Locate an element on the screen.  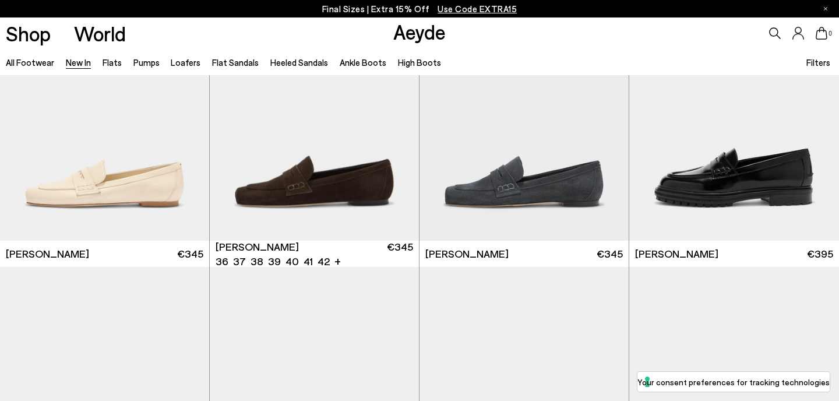
a: Shop is located at coordinates (28, 33).